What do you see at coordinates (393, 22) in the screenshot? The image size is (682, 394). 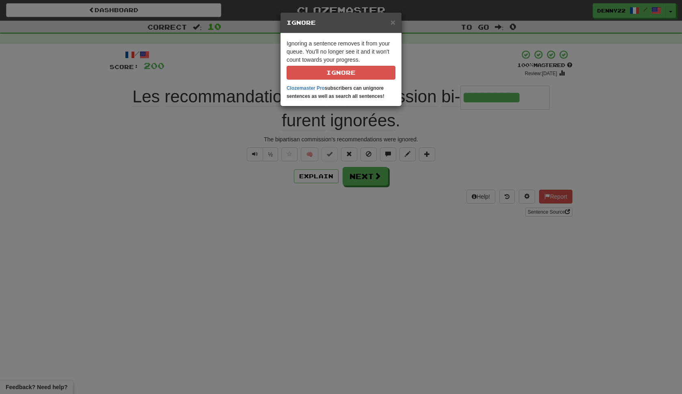 I see `button: Close` at bounding box center [393, 22].